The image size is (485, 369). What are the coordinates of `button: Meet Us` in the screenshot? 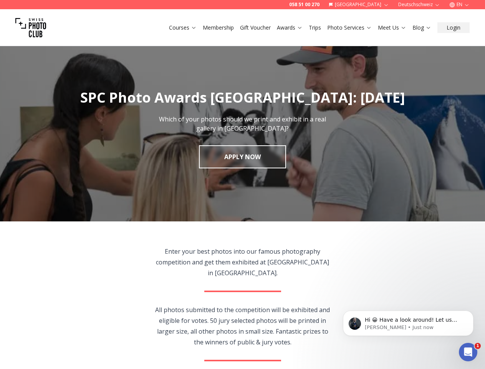 It's located at (392, 28).